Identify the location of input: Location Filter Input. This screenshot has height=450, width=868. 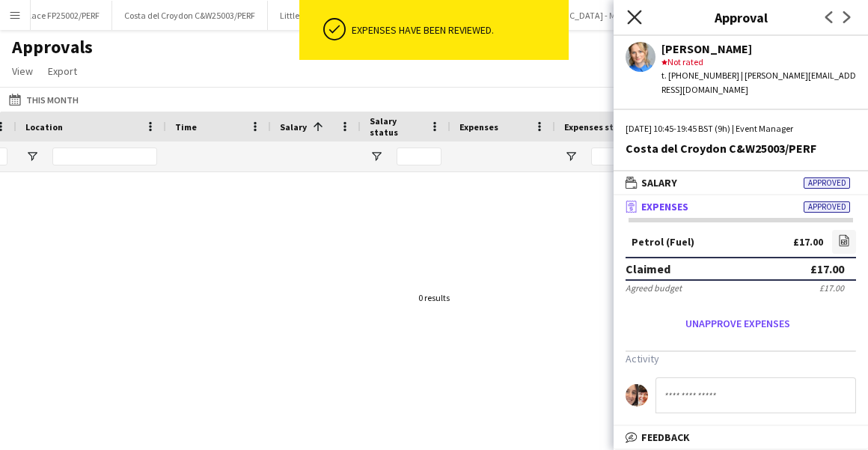
(105, 157).